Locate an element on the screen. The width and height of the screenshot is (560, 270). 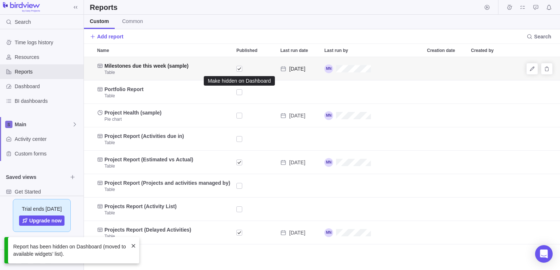
span: Time logs history is located at coordinates (48, 42).